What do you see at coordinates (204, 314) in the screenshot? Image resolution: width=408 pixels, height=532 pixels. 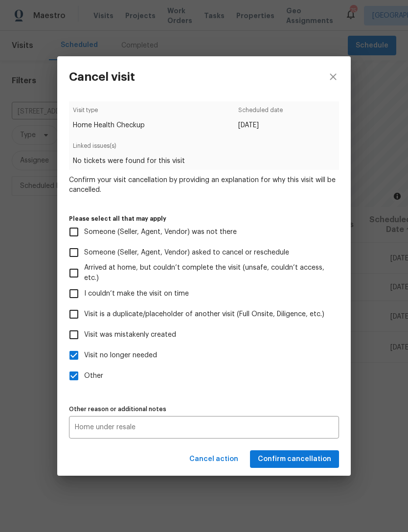 I see `span: Visit is a duplicate/placeholder of another visit (Full Onsite, Diligence, etc.)` at bounding box center [204, 314].